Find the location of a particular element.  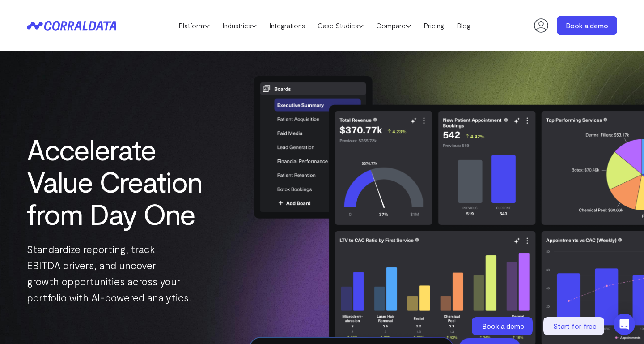

a: Integrations is located at coordinates (287, 26).